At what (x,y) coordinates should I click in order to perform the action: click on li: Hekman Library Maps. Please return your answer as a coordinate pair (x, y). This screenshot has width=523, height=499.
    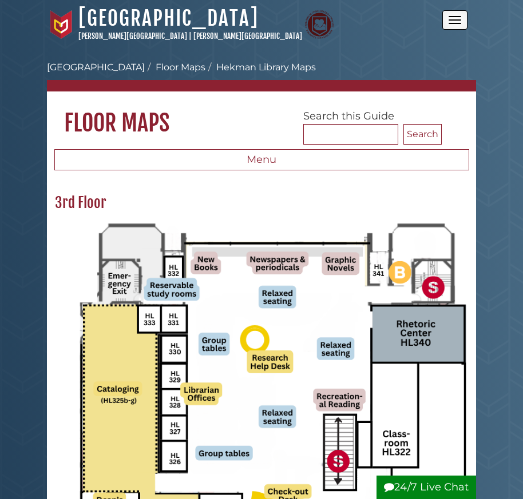
    Looking at the image, I should click on (260, 68).